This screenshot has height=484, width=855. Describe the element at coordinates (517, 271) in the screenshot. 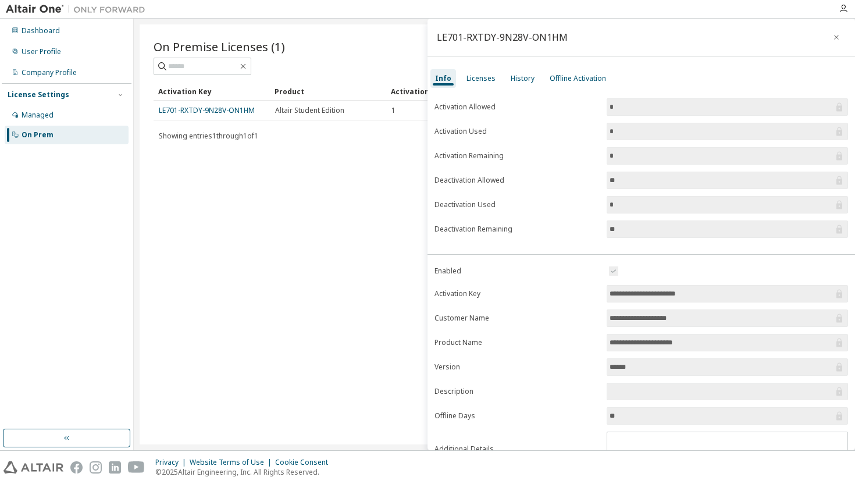

I see `label: Enabled` at that location.